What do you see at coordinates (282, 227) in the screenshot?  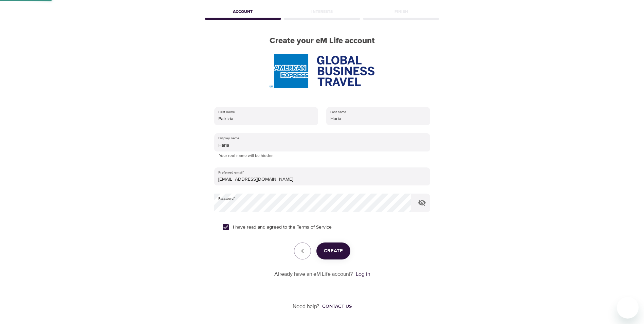 I see `span: I have read and agreed to the` at bounding box center [282, 227].